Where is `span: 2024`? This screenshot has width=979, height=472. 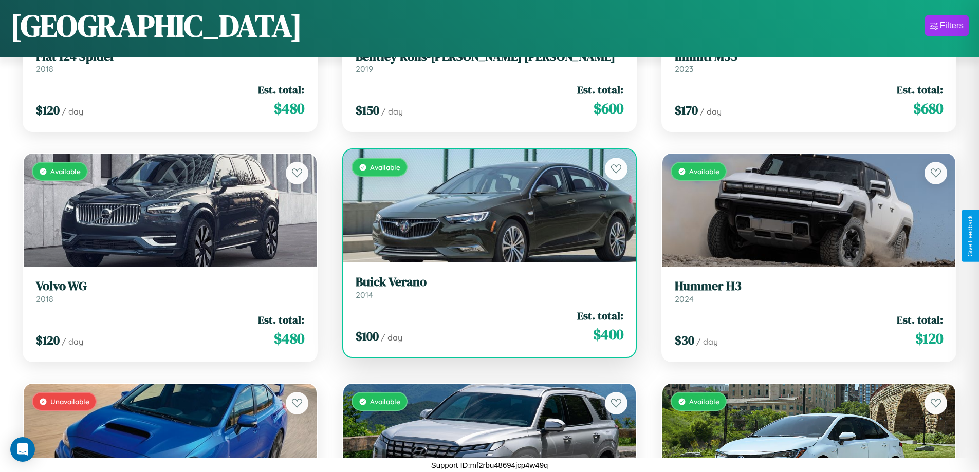
span: 2024 is located at coordinates (684, 299).